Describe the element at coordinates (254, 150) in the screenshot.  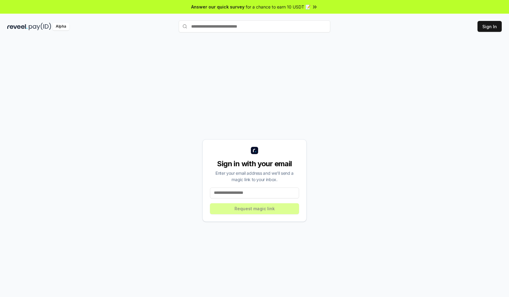
I see `img: logo_small` at that location.